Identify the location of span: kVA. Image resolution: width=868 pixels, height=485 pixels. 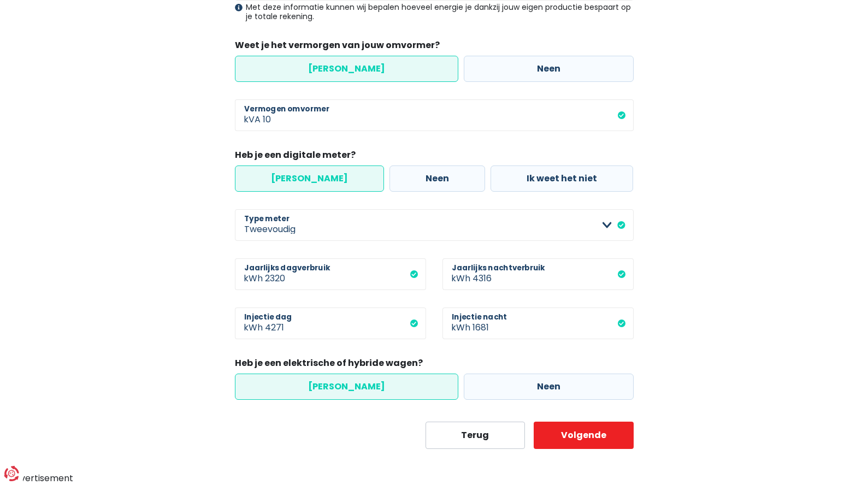
(248, 115).